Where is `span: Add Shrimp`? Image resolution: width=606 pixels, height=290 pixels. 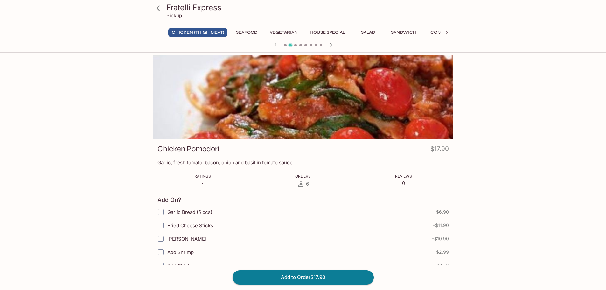
span: Add Shrimp is located at coordinates (180, 252).